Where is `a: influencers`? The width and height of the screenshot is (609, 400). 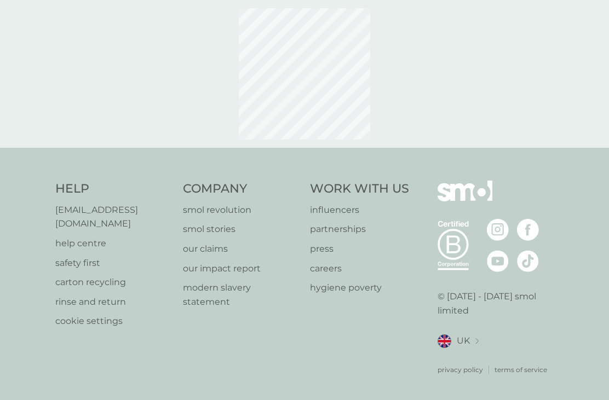
a: influencers is located at coordinates (359, 210).